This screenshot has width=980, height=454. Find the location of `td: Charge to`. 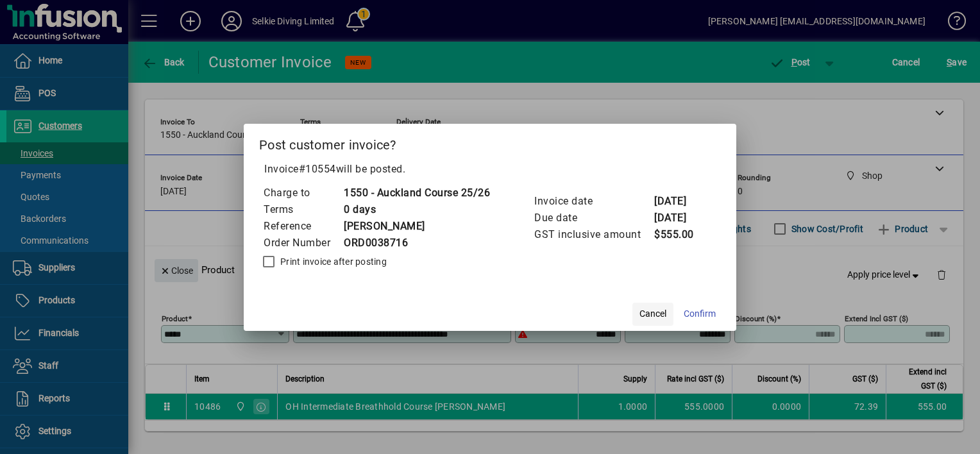

td: Charge to is located at coordinates (303, 193).